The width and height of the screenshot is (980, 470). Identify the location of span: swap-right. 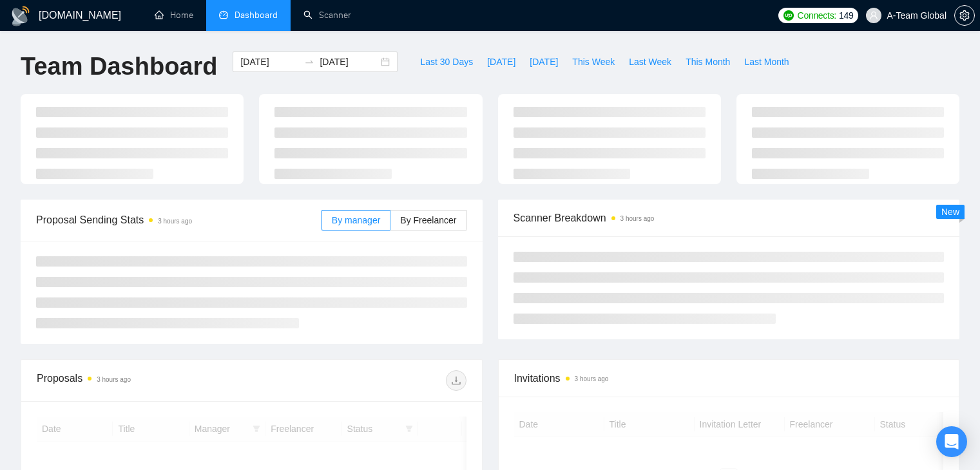
(309, 62).